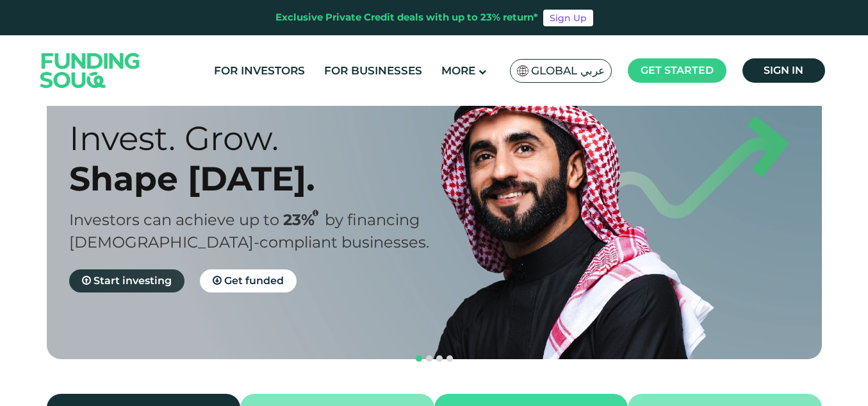 This screenshot has height=406, width=868. Describe the element at coordinates (569, 18) in the screenshot. I see `a: Sign Up` at that location.